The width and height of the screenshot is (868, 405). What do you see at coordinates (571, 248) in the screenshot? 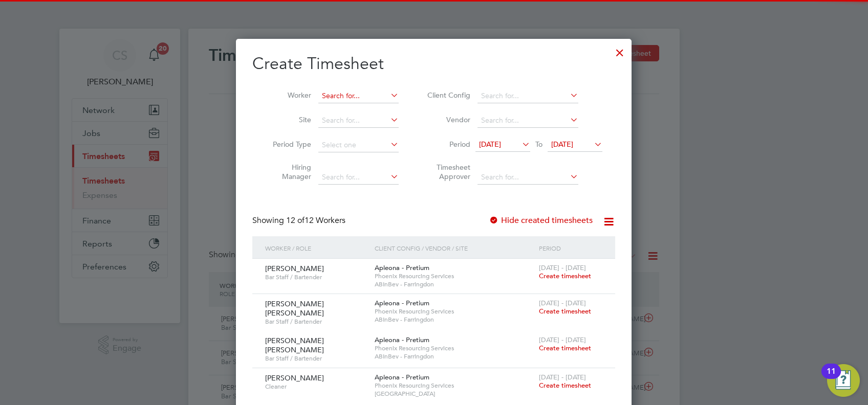
I see `div: Period` at bounding box center [571, 248].